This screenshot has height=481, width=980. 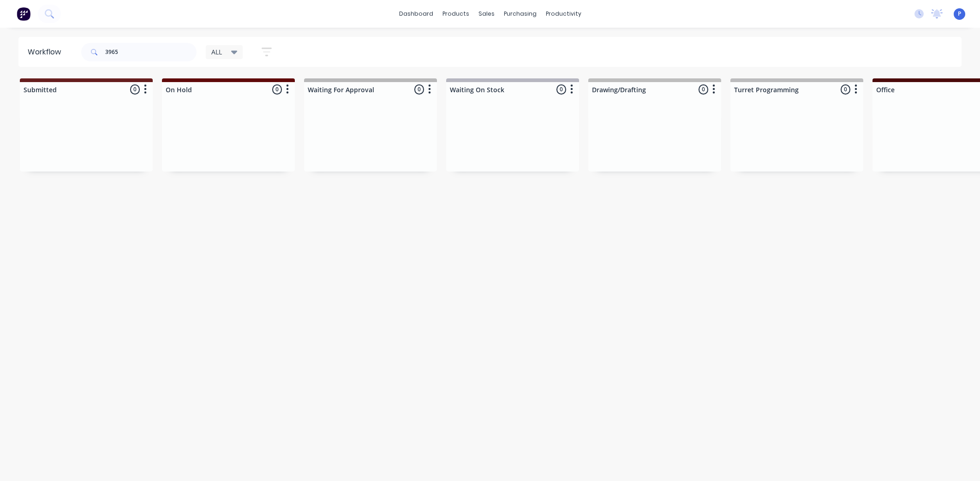 I want to click on span: P, so click(x=959, y=14).